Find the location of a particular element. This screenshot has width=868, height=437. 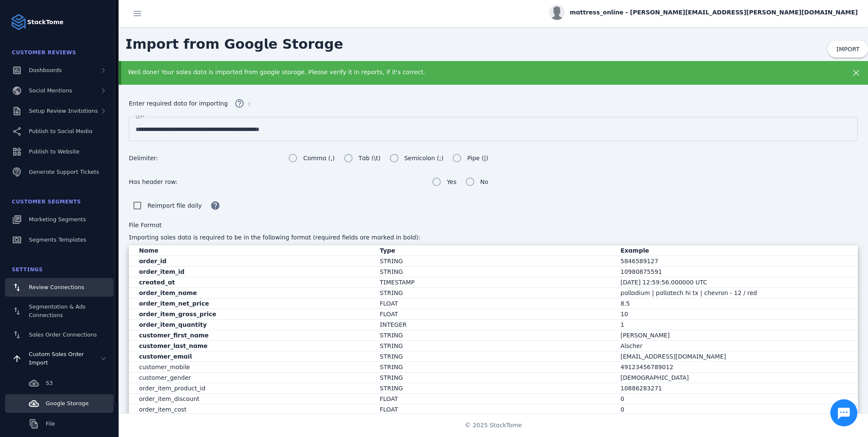

mat-cell: 5846589127 is located at coordinates (736, 261).